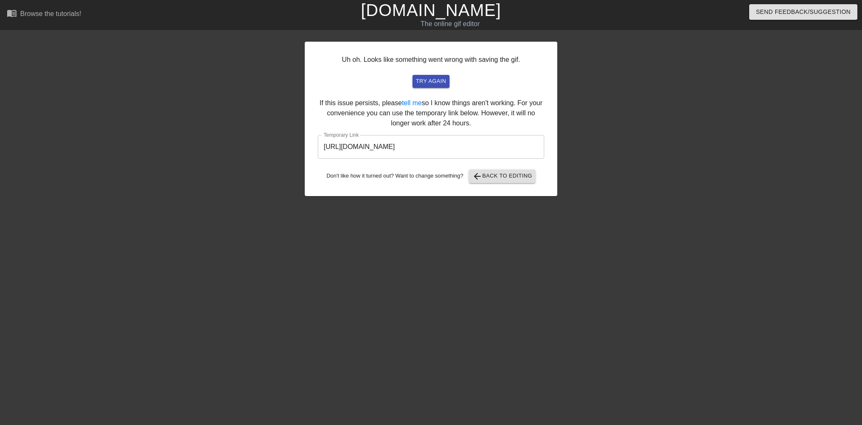  What do you see at coordinates (477, 176) in the screenshot?
I see `span: arrow_back` at bounding box center [477, 176].